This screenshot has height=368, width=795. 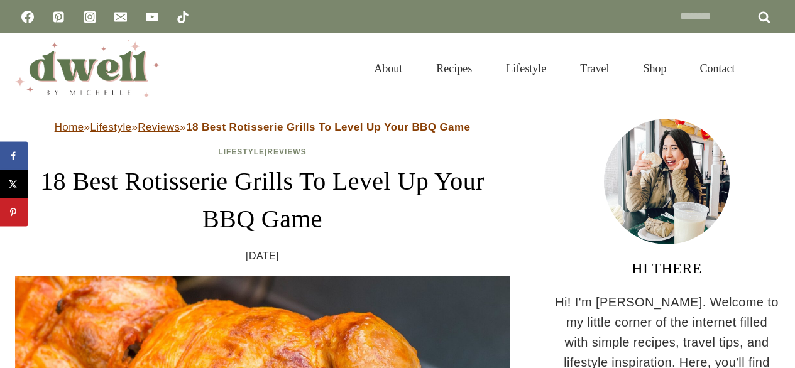 I want to click on a: Recipes, so click(x=454, y=69).